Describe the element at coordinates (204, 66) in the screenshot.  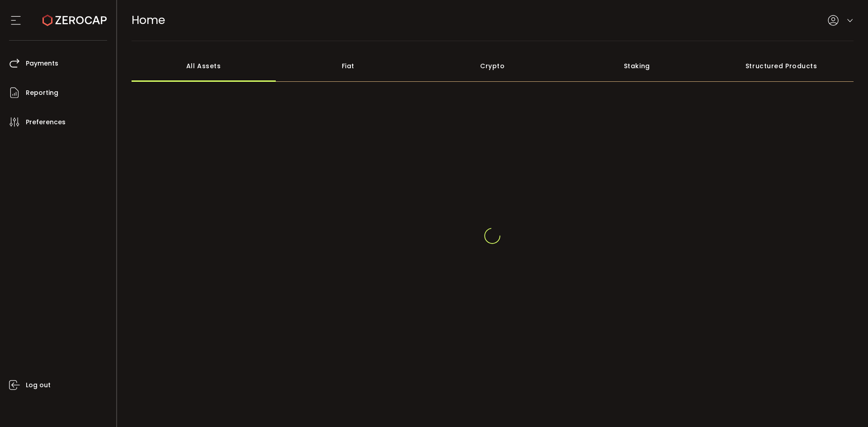
I see `div: All Assets` at that location.